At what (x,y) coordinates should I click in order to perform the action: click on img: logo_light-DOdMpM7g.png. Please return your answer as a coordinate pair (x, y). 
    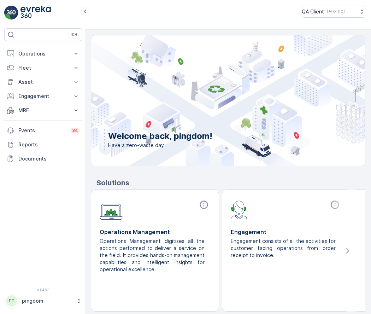
    Looking at the image, I should click on (36, 13).